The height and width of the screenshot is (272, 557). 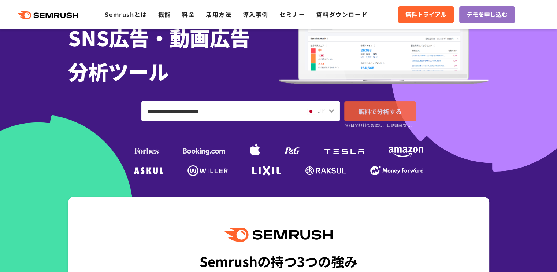 What do you see at coordinates (426, 15) in the screenshot?
I see `a: 無料トライアル` at bounding box center [426, 15].